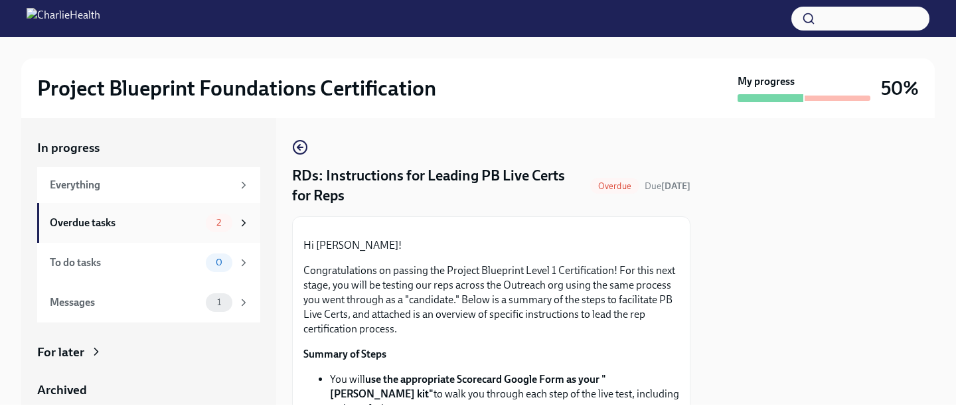  I want to click on h2: Project Blueprint Foundations Certification, so click(236, 88).